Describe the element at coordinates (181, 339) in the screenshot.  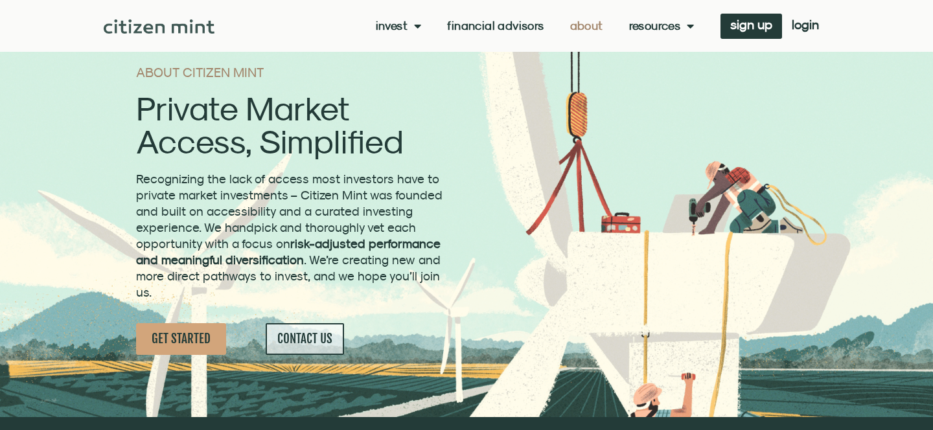
I see `span: GET STARTED` at that location.